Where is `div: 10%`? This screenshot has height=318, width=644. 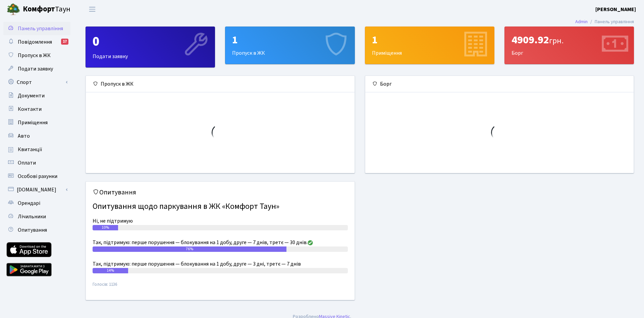 div: 10% is located at coordinates (105, 228).